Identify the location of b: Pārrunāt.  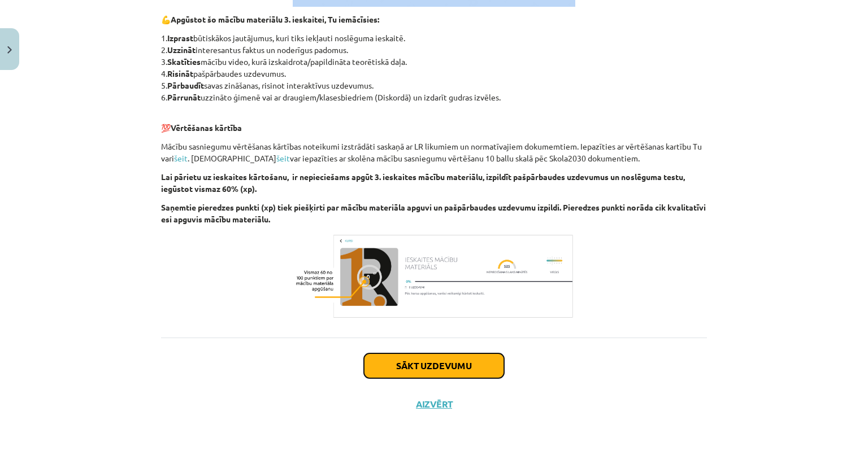
(184, 97).